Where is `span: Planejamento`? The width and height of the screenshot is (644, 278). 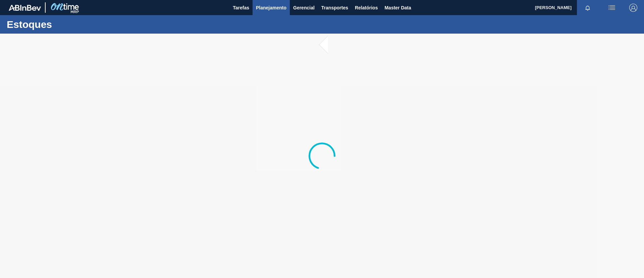 span: Planejamento is located at coordinates (271, 7).